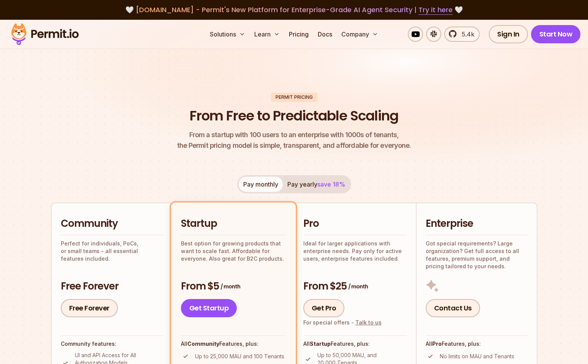 This screenshot has height=364, width=588. Describe the element at coordinates (112, 251) in the screenshot. I see `p: Perfect for individuals, PoCs, or small teams - all essential features included.` at that location.